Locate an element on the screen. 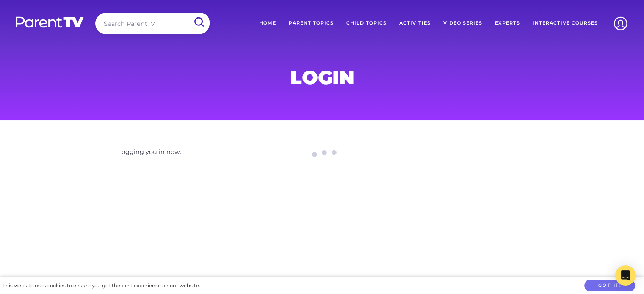  h1: Login is located at coordinates (322, 77).